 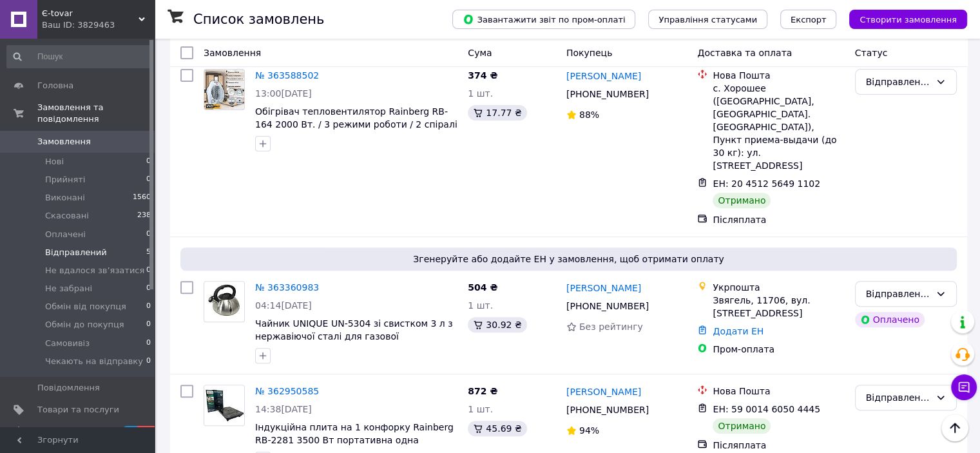 What do you see at coordinates (94, 271) in the screenshot?
I see `span: Не вдалося зв’язатися` at bounding box center [94, 271].